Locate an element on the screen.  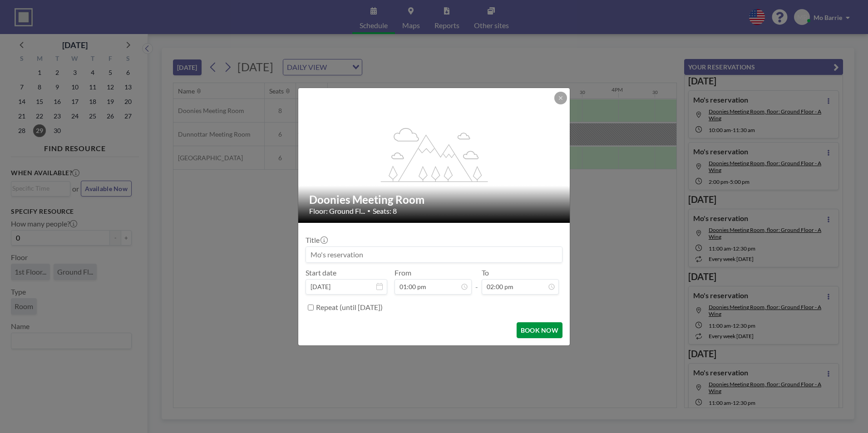
span: Floor: Ground Fl... is located at coordinates (337, 211).